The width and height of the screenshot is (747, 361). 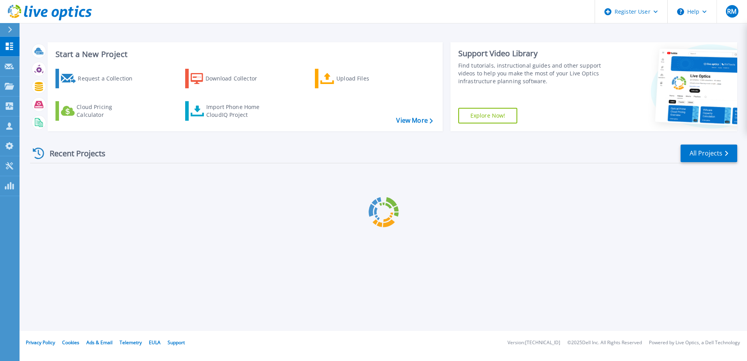 I want to click on div: Import Phone Home CloudIQ Project, so click(x=237, y=111).